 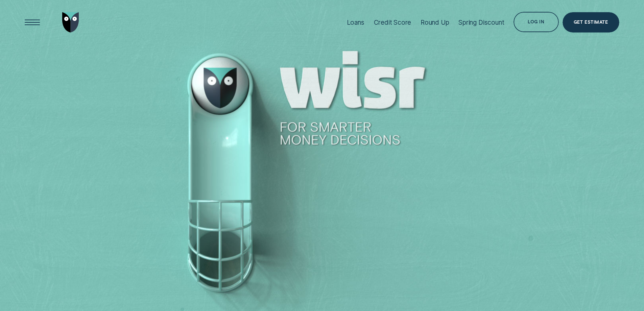 What do you see at coordinates (435, 22) in the screenshot?
I see `div: Round Up` at bounding box center [435, 22].